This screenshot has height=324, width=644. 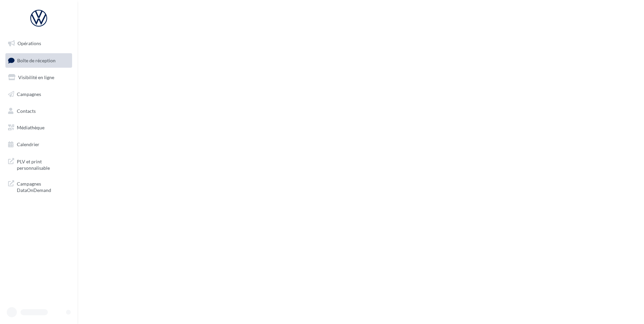 What do you see at coordinates (39, 77) in the screenshot?
I see `a: Visibilité en ligne` at bounding box center [39, 77].